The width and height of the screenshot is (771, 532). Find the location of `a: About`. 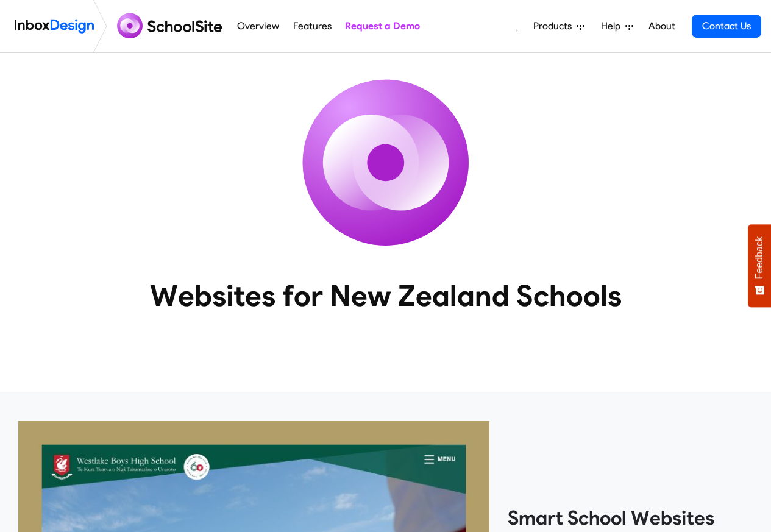

a: About is located at coordinates (661, 27).